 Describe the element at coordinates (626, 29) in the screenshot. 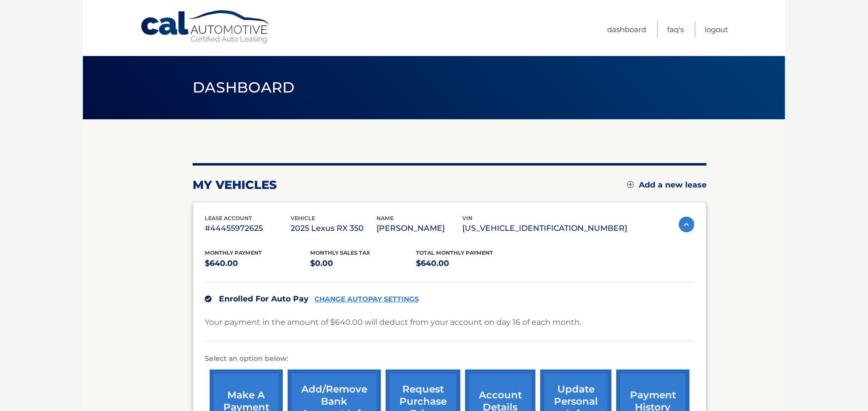

I see `a: Dashboard` at that location.